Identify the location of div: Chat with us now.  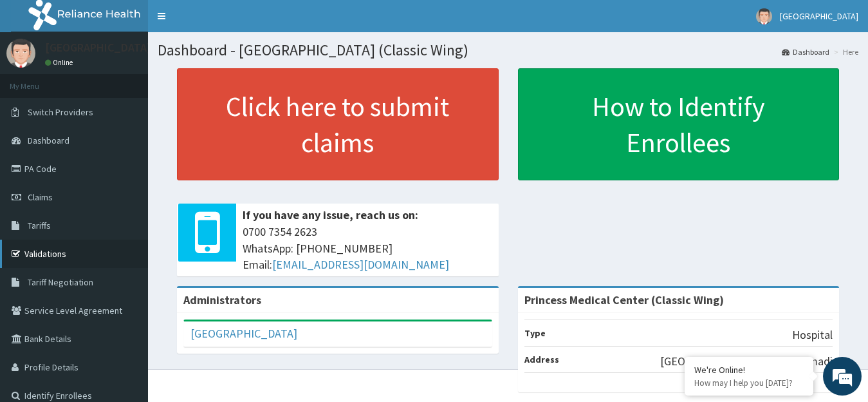
(141, 81).